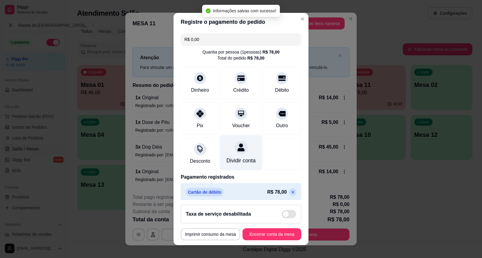 This screenshot has width=482, height=258. Describe the element at coordinates (218, 215) in the screenshot. I see `h2: Taxa de serviço desabilitada` at that location.